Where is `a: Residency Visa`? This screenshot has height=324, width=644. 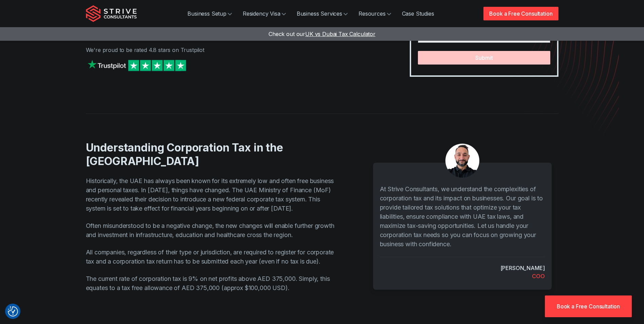
a: Residency Visa is located at coordinates (264, 13).